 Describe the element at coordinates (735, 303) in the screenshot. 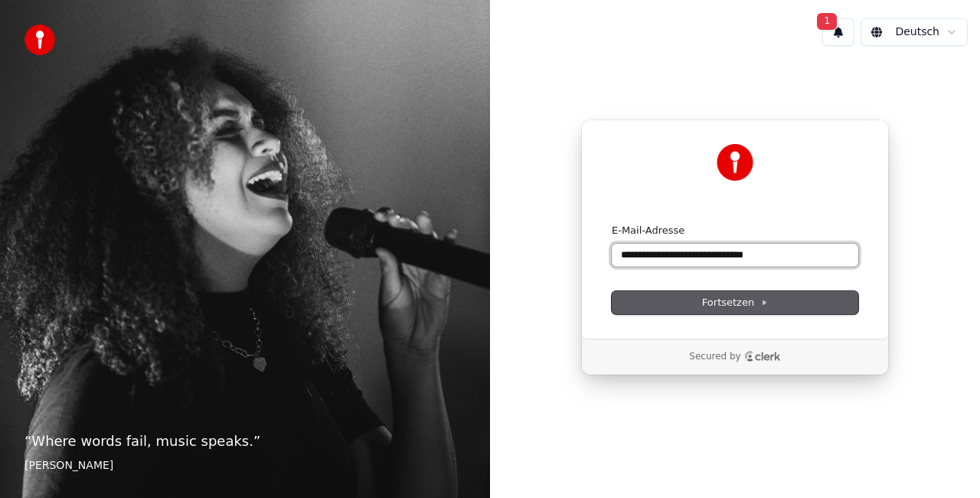

I see `span: Fortsetzen` at that location.